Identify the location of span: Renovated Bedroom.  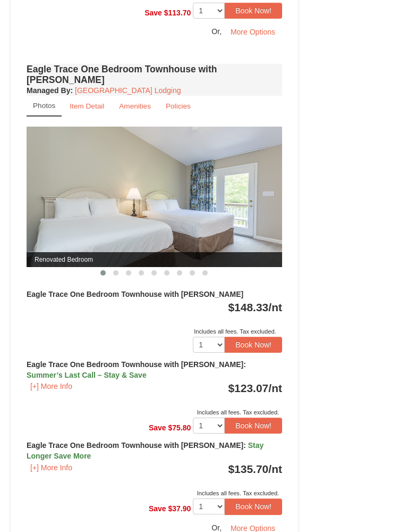
(154, 260).